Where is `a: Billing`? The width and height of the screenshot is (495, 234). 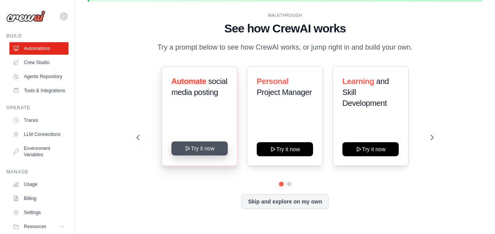
a: Billing is located at coordinates (39, 199).